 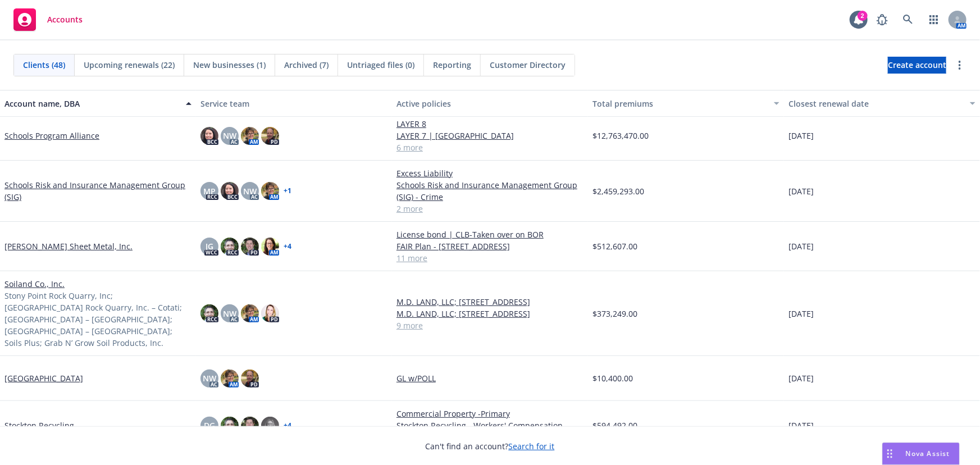 I want to click on div: Total premiums, so click(x=679, y=103).